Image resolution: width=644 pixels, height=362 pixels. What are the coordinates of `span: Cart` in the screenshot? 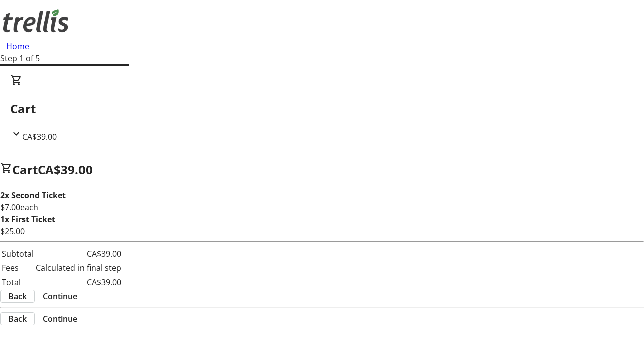 It's located at (25, 170).